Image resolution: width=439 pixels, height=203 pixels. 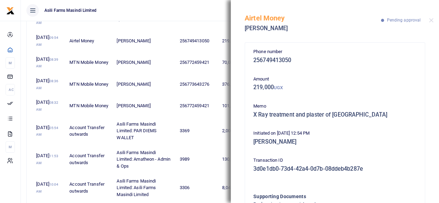 I want to click on img: logo-small, so click(x=10, y=11).